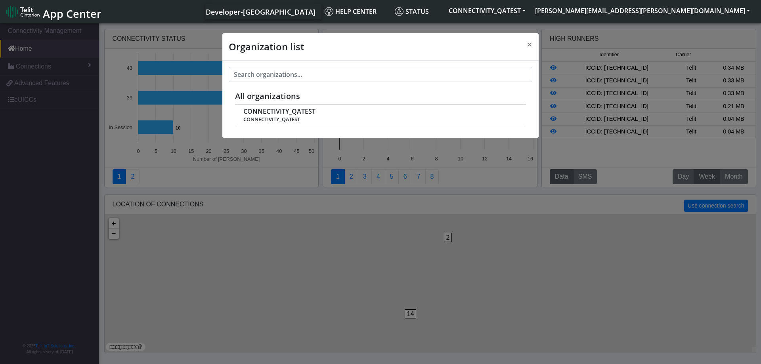 Image resolution: width=761 pixels, height=364 pixels. I want to click on h4: Organization list, so click(266, 47).